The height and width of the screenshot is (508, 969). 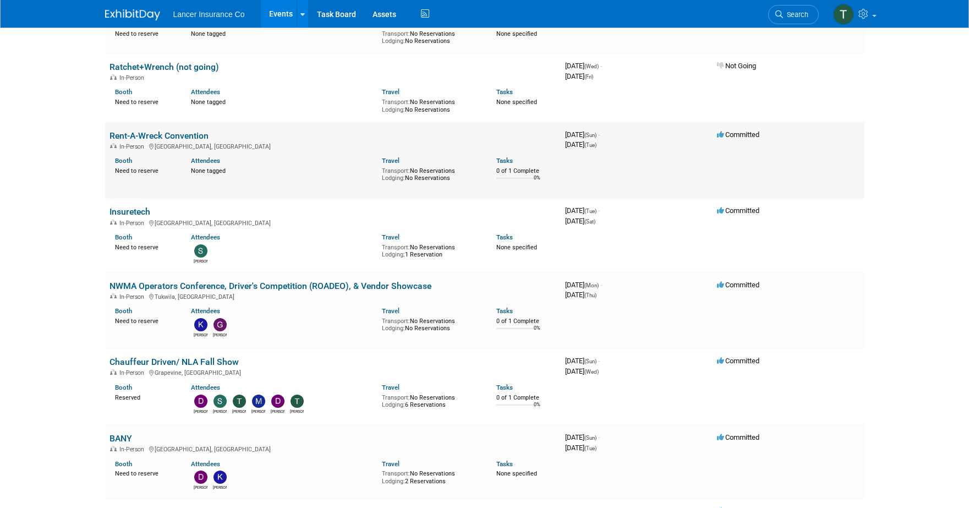 What do you see at coordinates (591, 438) in the screenshot?
I see `span: (Sun)` at bounding box center [591, 438].